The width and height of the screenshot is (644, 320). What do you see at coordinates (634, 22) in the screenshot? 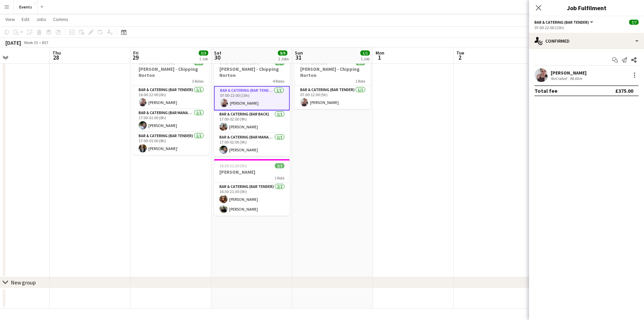
I see `span: 7/7` at bounding box center [634, 22].